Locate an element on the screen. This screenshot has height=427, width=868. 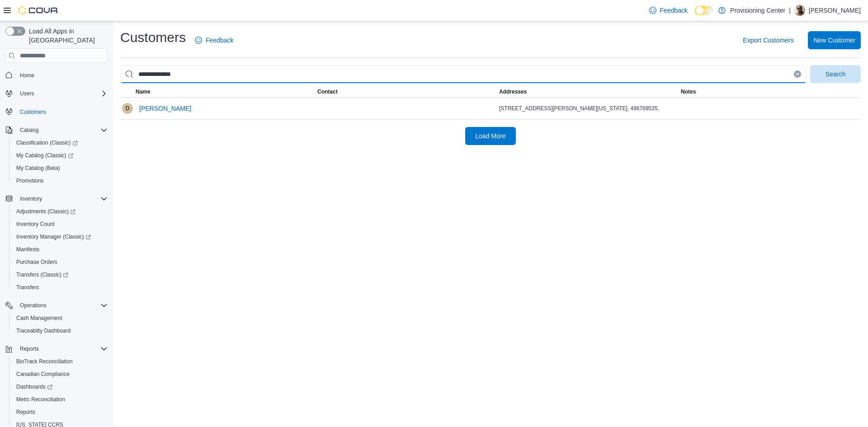
a: Canadian Compliance is located at coordinates (43, 374).